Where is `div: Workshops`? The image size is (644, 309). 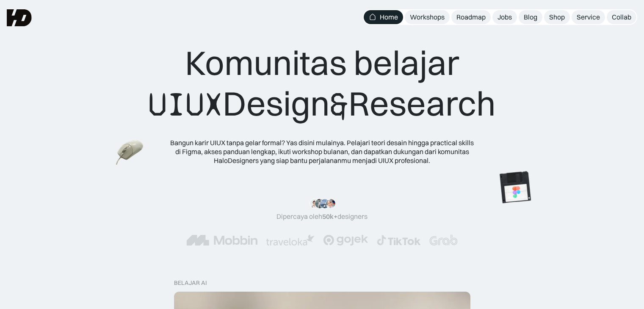 div: Workshops is located at coordinates (427, 17).